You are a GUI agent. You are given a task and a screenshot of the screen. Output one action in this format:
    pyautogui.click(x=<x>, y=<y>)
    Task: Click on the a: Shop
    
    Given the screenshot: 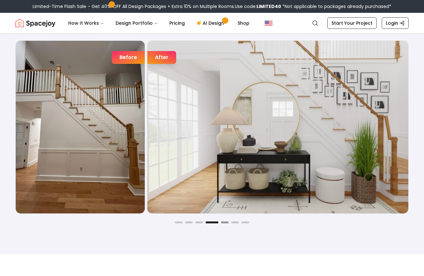 What is the action you would take?
    pyautogui.click(x=244, y=23)
    